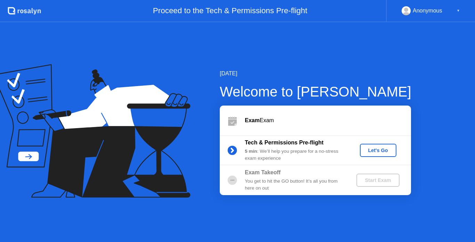 This screenshot has height=242, width=475. What do you see at coordinates (284, 143) in the screenshot?
I see `b: Tech & Permissions Pre-flight` at bounding box center [284, 143].